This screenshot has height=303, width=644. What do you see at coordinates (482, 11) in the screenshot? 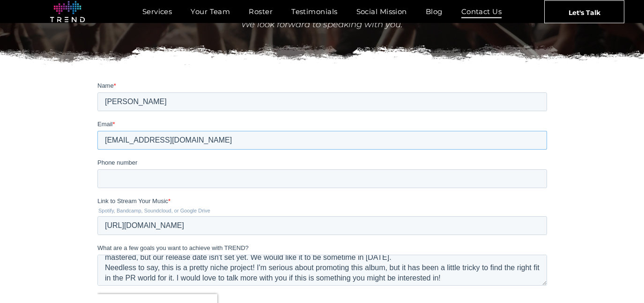
I see `a: Contact Us` at bounding box center [482, 11].